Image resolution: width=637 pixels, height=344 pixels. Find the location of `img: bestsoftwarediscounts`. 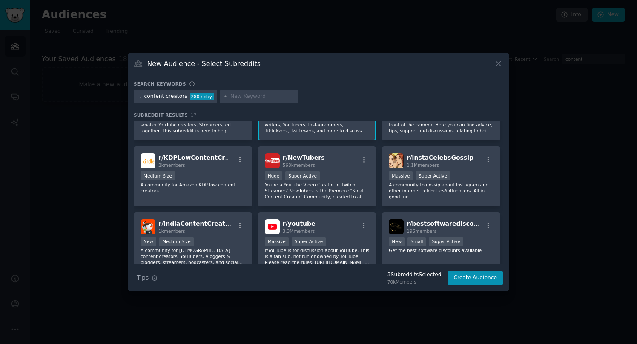

img: bestsoftwarediscounts is located at coordinates (396, 226).